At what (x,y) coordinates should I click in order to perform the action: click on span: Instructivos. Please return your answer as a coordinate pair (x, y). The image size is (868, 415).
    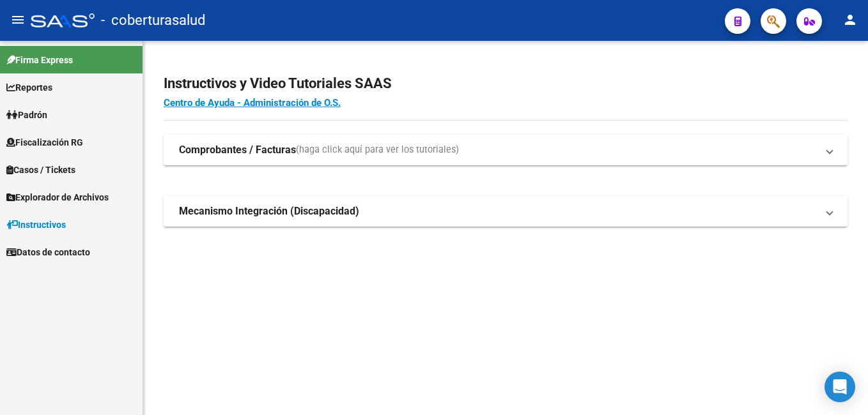
    Looking at the image, I should click on (36, 225).